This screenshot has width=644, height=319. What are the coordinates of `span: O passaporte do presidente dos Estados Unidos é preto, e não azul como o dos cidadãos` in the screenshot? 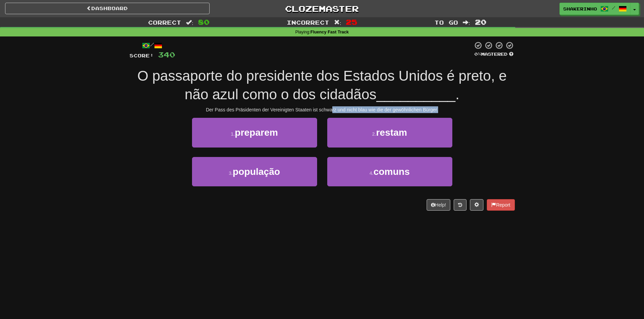 It's located at (322, 85).